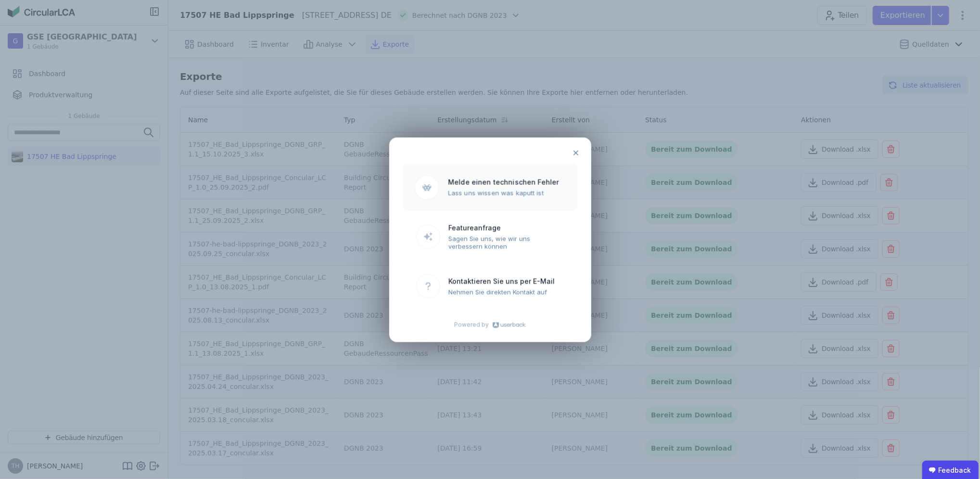 Image resolution: width=980 pixels, height=479 pixels. Describe the element at coordinates (506, 242) in the screenshot. I see `ubdiv: Sagen Sie uns, wie wir uns verbessern können` at that location.